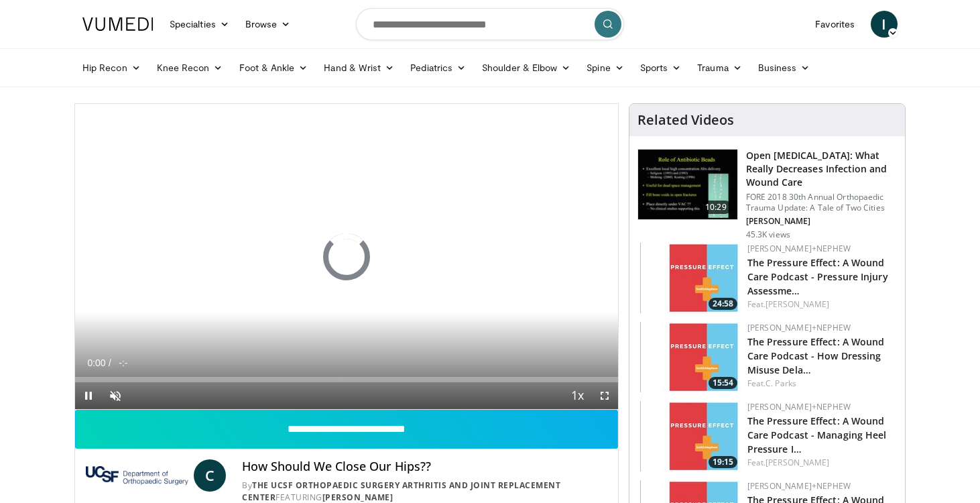 The width and height of the screenshot is (980, 503). What do you see at coordinates (816, 356) in the screenshot?
I see `a: The Pressure Effect: A Wound Care Podcast - How Dressing Misuse Dela…` at bounding box center [816, 356].